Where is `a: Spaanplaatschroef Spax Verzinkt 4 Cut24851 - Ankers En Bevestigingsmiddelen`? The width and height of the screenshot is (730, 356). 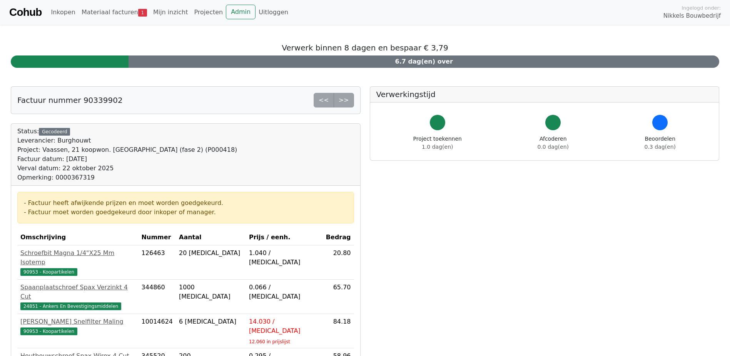
a: Spaanplaatschroef Spax Verzinkt 4 Cut24851 - Ankers En Bevestigingsmiddelen is located at coordinates (78, 296).